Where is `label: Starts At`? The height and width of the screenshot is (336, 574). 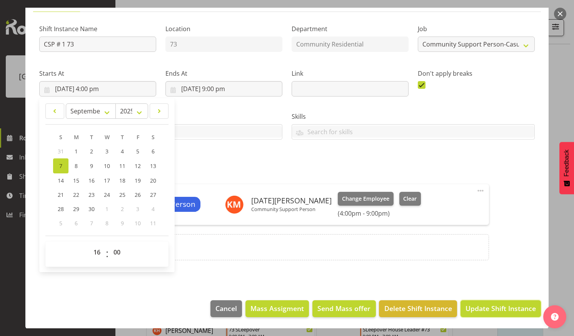
label: Starts At is located at coordinates (98, 73).